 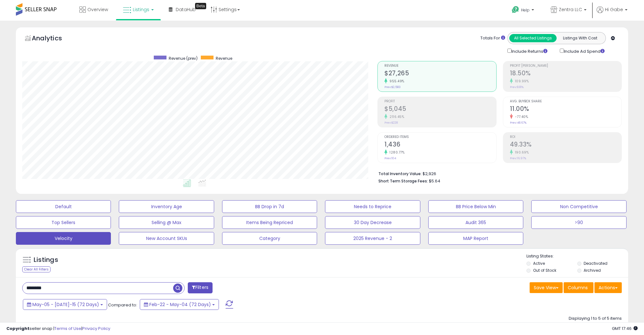 I want to click on span: Revenue (prev), so click(x=183, y=58).